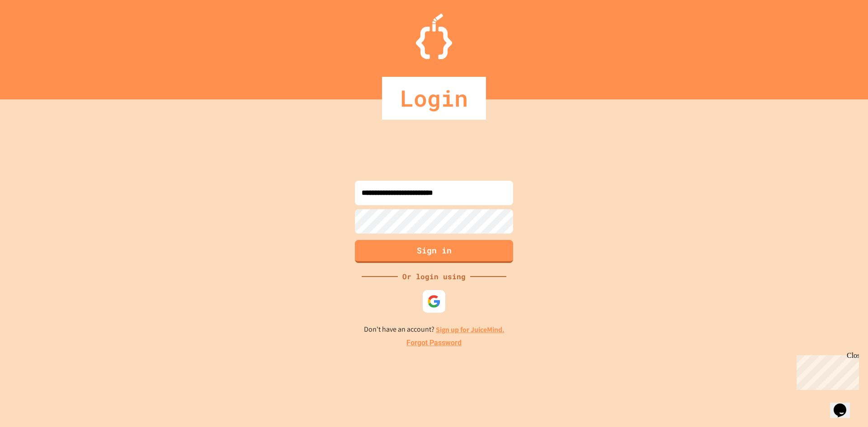  Describe the element at coordinates (434, 251) in the screenshot. I see `button: Sign in` at that location.